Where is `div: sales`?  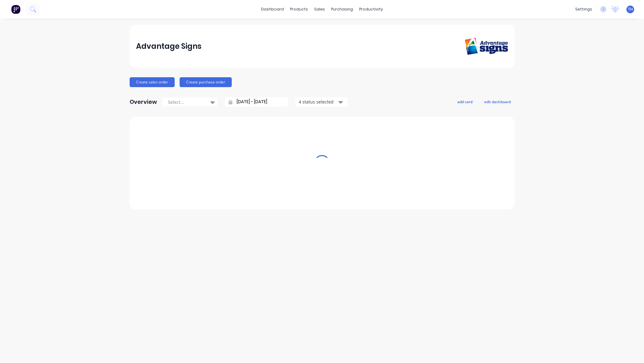 div: sales is located at coordinates (319, 9).